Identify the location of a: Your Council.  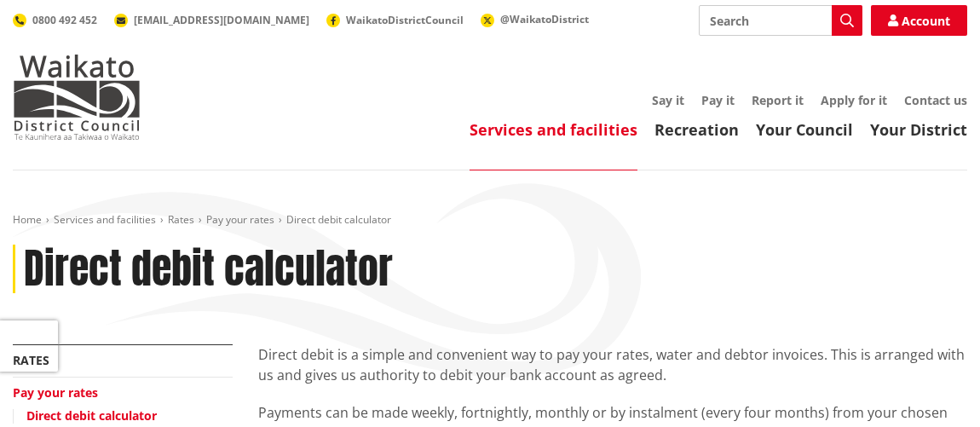
(804, 129).